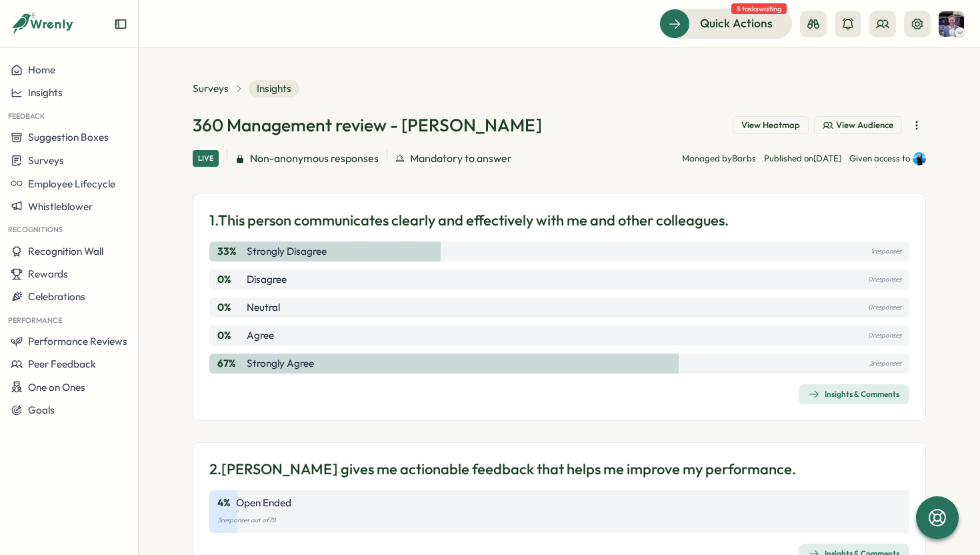 This screenshot has width=980, height=555. I want to click on button: Quick Actions, so click(725, 23).